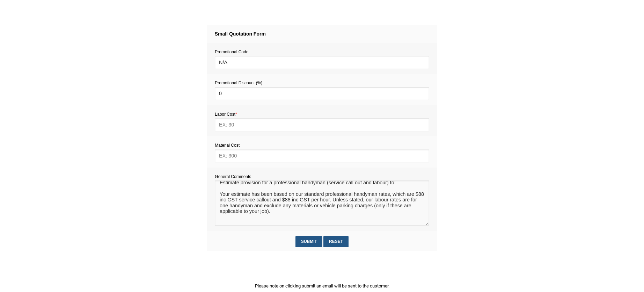  I want to click on input: Reset, so click(336, 242).